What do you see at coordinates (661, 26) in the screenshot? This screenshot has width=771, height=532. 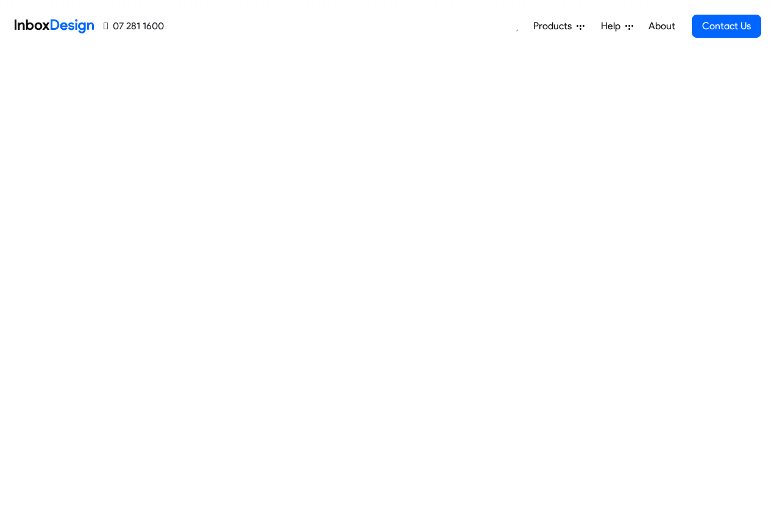 I see `a: About` at bounding box center [661, 26].